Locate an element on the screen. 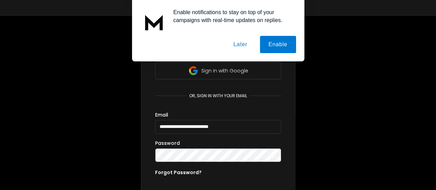 This screenshot has height=190, width=436. button: Enable is located at coordinates (278, 44).